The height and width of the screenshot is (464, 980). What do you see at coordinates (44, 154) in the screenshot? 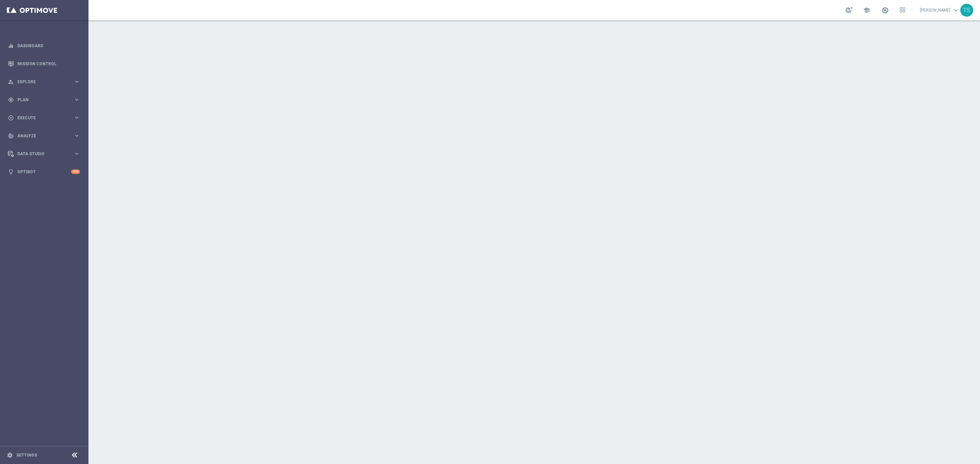
I see `div: Data Studio keyboard_arrow_right` at bounding box center [44, 154].